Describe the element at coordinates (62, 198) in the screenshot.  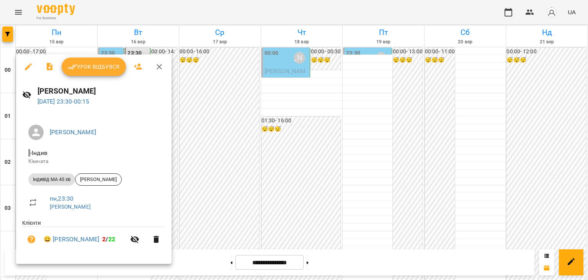
I see `a: пн , 23:30` at that location.